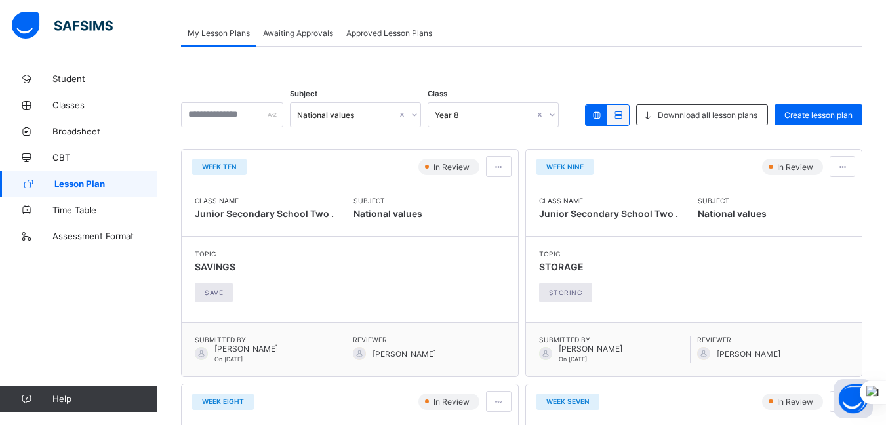 This screenshot has width=886, height=425. I want to click on span: Classes, so click(105, 105).